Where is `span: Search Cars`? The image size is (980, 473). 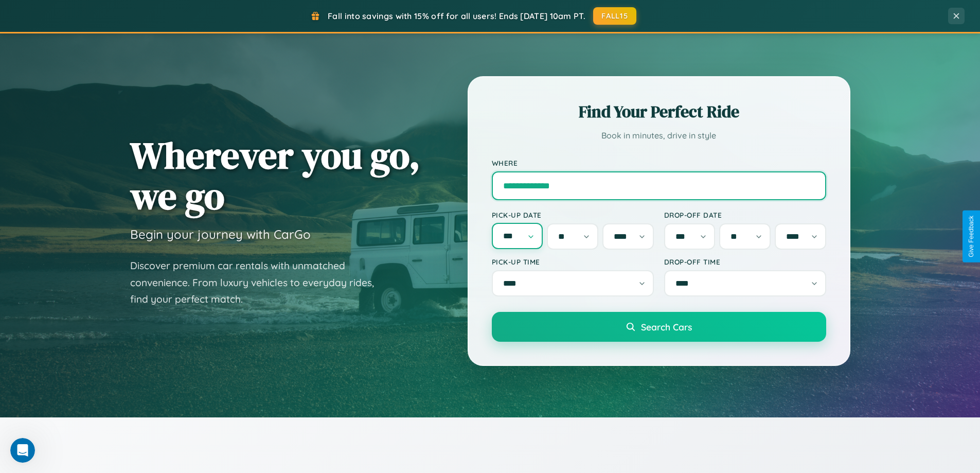 span: Search Cars is located at coordinates (667, 326).